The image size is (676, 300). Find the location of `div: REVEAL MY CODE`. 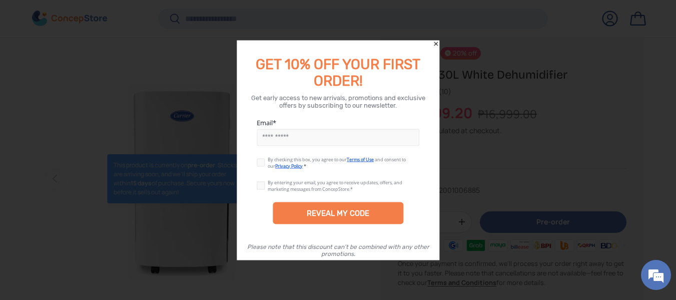

div: REVEAL MY CODE is located at coordinates (338, 213).